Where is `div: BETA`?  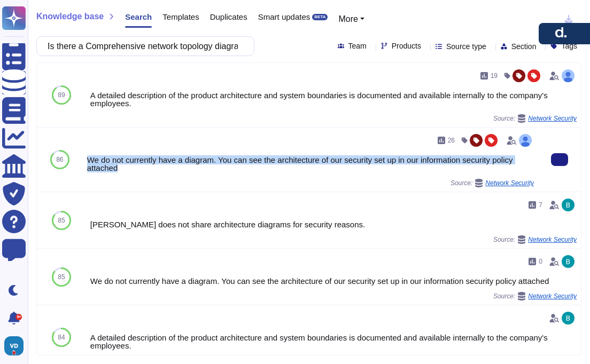 div: BETA is located at coordinates (320, 17).